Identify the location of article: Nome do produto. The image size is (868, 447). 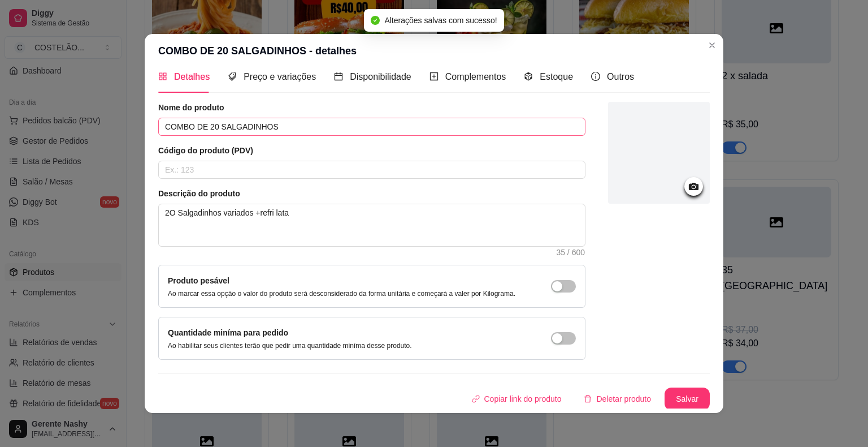
(372, 107).